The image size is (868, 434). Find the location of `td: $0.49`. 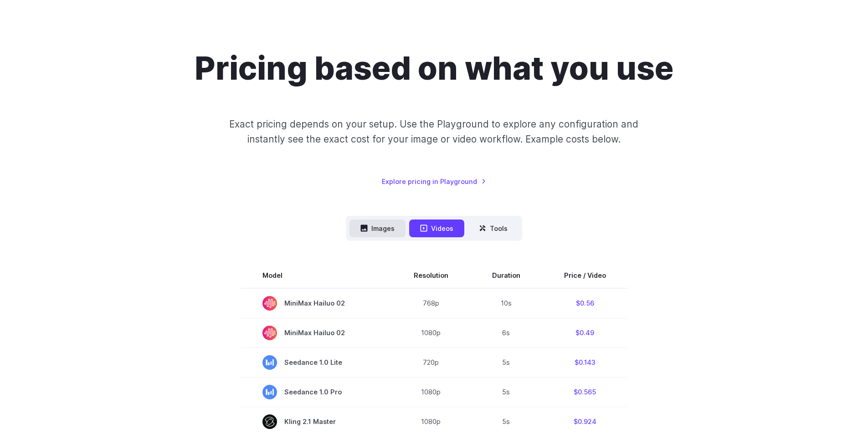

td: $0.49 is located at coordinates (585, 332).